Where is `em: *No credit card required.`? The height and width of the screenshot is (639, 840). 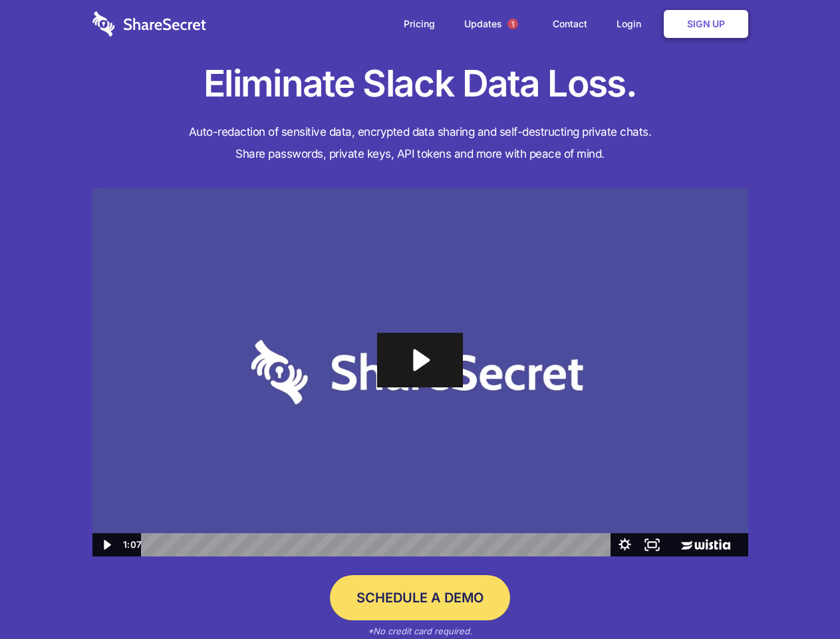 em: *No credit card required. is located at coordinates (420, 631).